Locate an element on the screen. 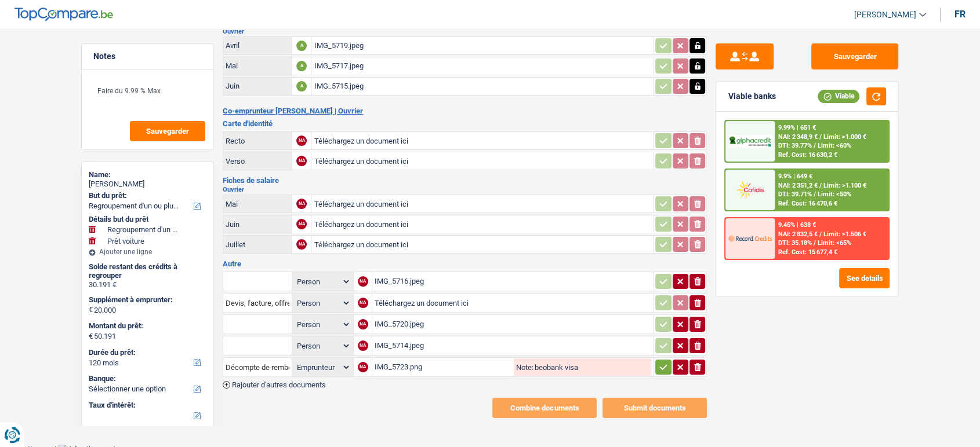 This screenshot has width=980, height=447. img: TopCompare Logo is located at coordinates (63, 15).